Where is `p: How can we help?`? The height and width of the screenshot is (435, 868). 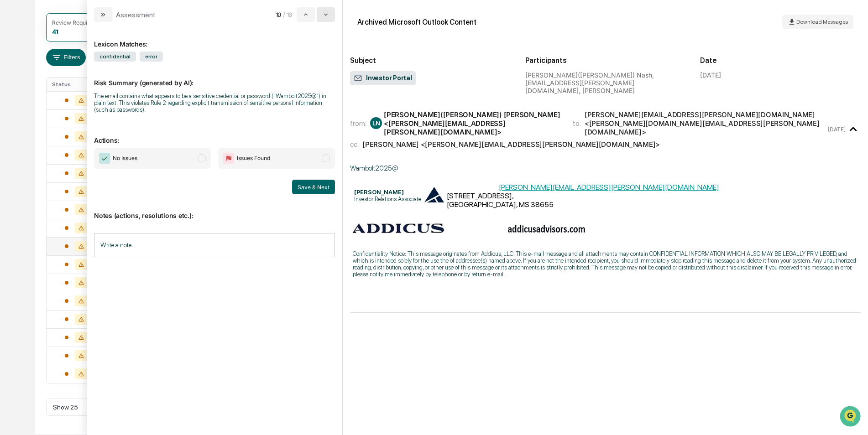 p: How can we help? is located at coordinates (88, 26).